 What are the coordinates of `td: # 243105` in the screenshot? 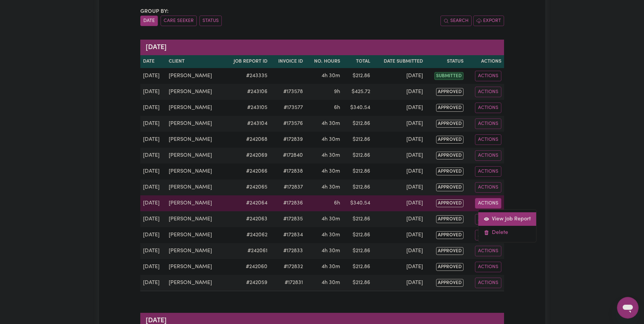 It's located at (247, 108).